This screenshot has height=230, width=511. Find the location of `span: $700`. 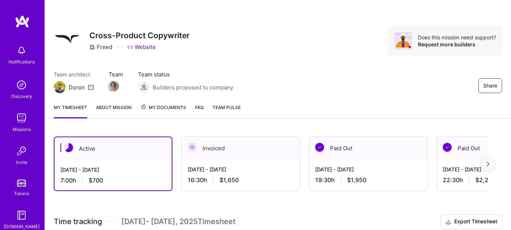

span: $700 is located at coordinates (96, 180).